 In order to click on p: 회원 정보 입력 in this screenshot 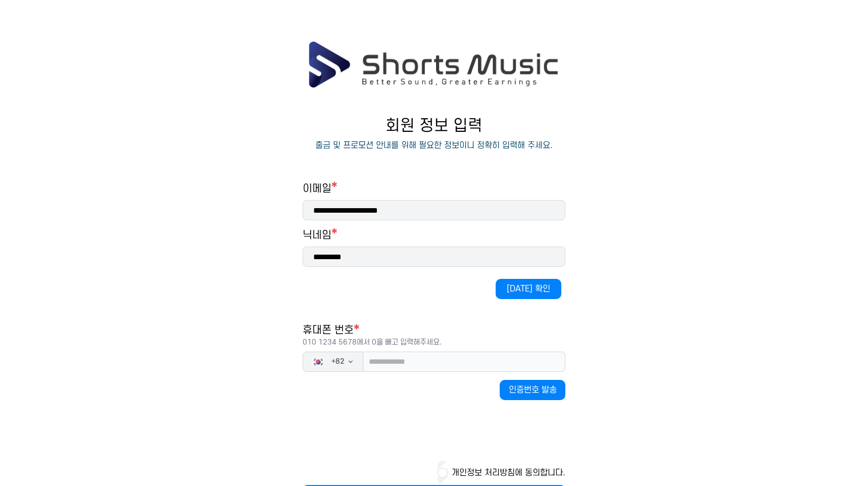, I will do `click(434, 126)`.